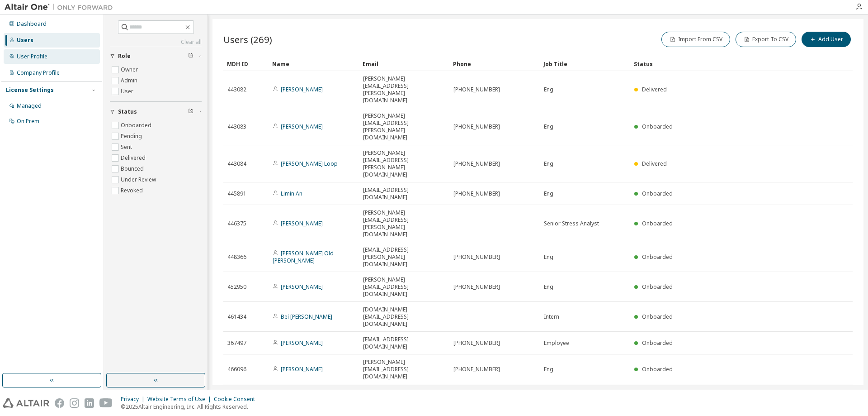  I want to click on span: 466096, so click(237, 369).